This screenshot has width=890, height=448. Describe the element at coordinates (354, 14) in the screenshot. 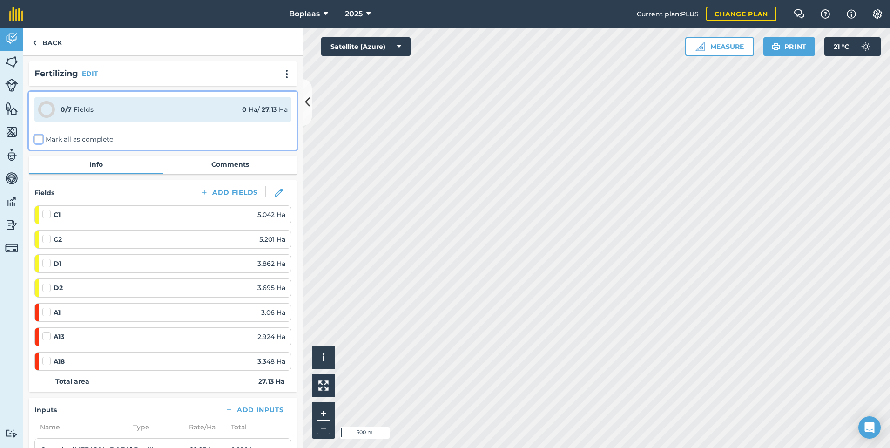

I see `span: 2025` at that location.